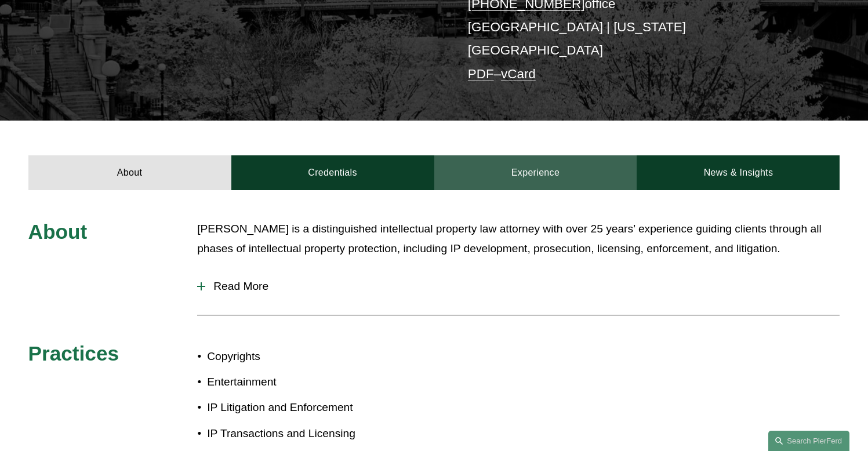  Describe the element at coordinates (518, 74) in the screenshot. I see `a: vCard` at that location.